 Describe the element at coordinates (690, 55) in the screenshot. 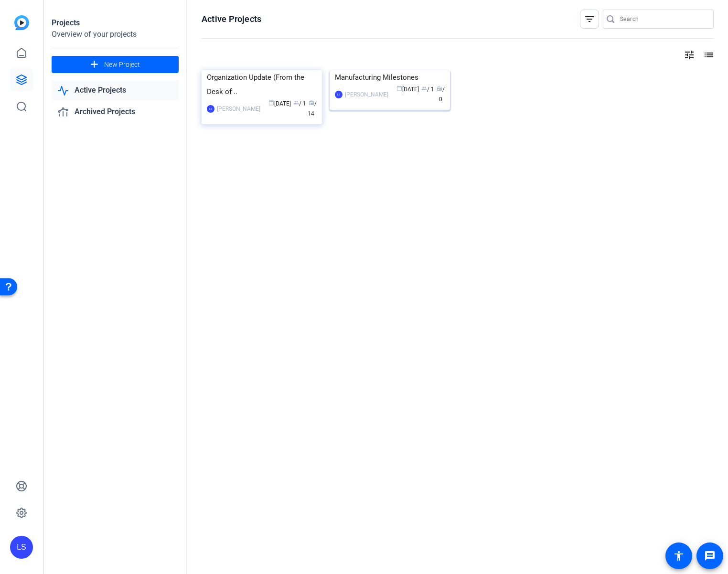

I see `mat-icon: tune` at that location.